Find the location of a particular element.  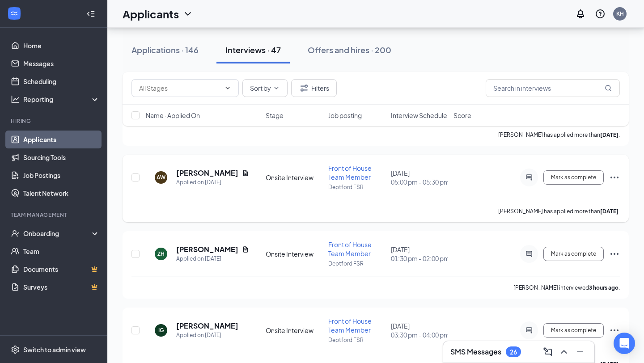

span: Interview Schedule is located at coordinates (419, 115).